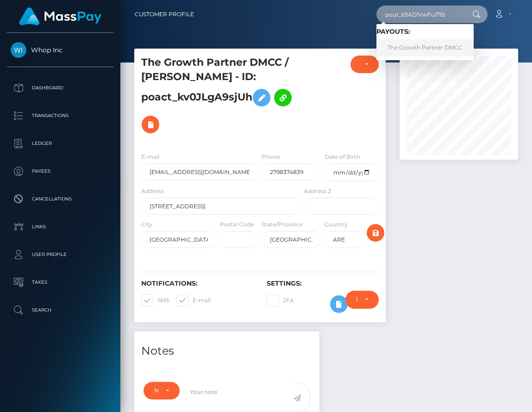  Describe the element at coordinates (60, 143) in the screenshot. I see `p: Ledger` at that location.